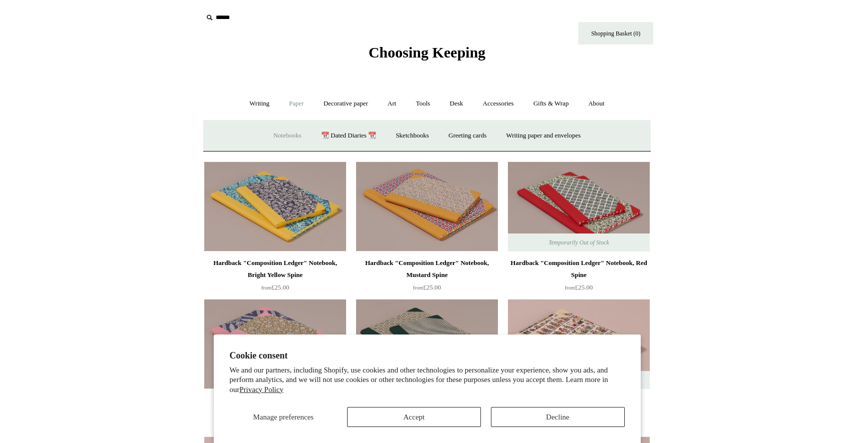 The image size is (854, 443). I want to click on a: Hardback "Composition Ledger" Notebook, Baby Pink Spine from£25.00, so click(275, 415).